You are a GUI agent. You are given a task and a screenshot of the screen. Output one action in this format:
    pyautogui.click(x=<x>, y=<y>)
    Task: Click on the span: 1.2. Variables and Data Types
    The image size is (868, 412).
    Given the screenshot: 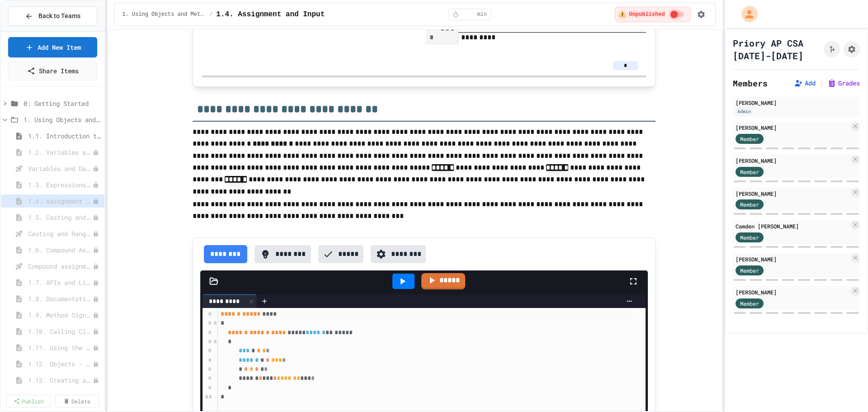 What is the action you would take?
    pyautogui.click(x=60, y=152)
    